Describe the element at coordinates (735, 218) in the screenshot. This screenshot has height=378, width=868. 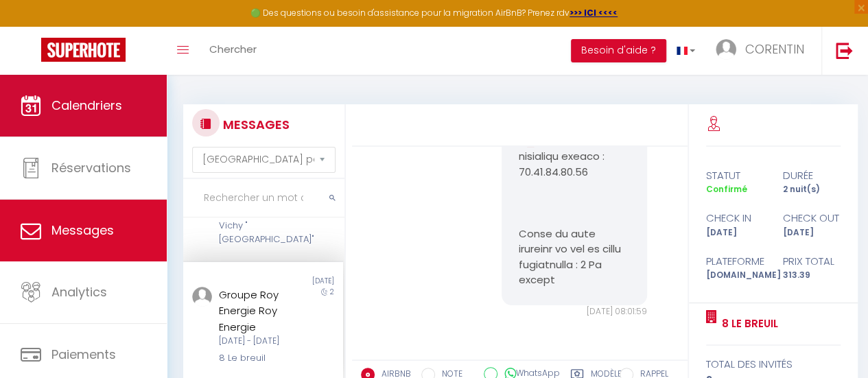
I see `div: check in` at that location.